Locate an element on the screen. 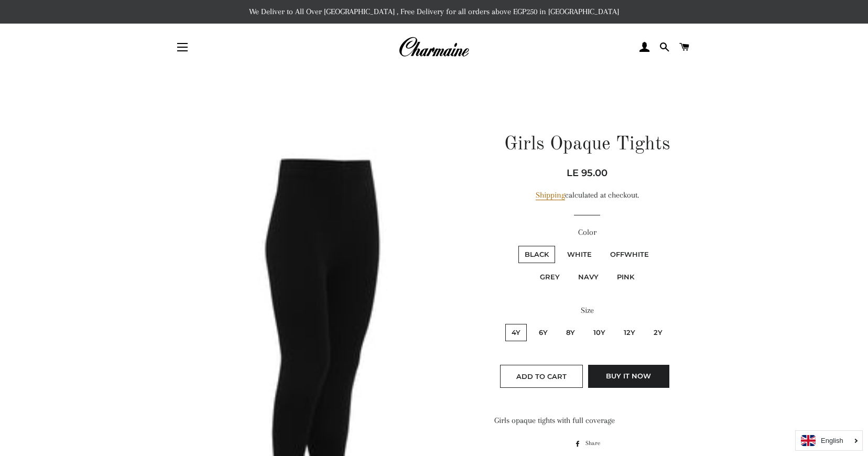 The height and width of the screenshot is (456, 868). img: Charmaine Egypt is located at coordinates (433, 47).